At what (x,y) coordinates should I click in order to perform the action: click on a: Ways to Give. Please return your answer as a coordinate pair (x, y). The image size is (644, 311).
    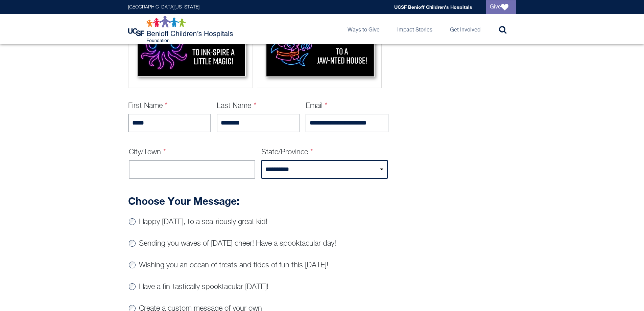
    Looking at the image, I should click on (364, 29).